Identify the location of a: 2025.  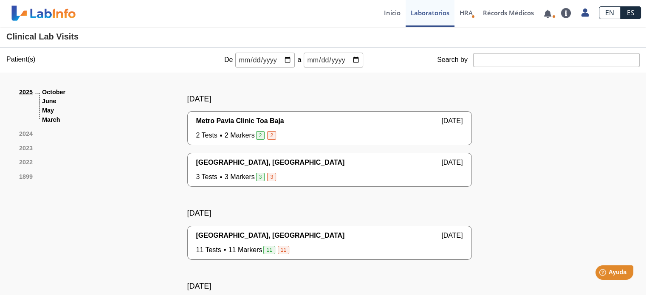
(26, 106).